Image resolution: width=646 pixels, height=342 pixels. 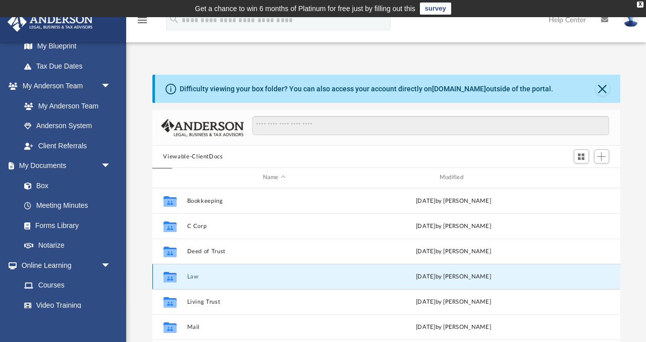 I want to click on button: Bookkeeping, so click(x=274, y=201).